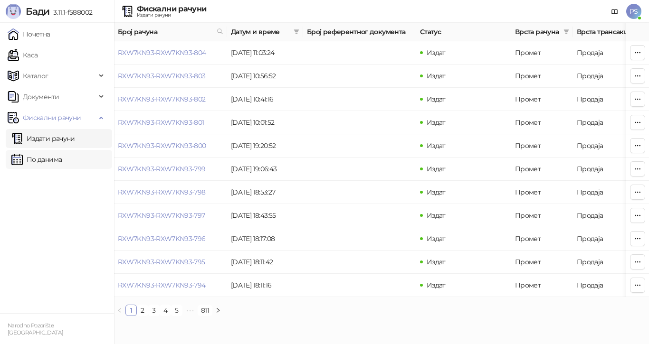  I want to click on a: По данима, so click(37, 160).